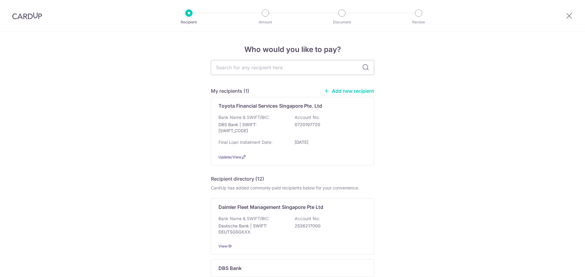 The image size is (585, 277). I want to click on div: CardUp has added commonly-paid recipients below for your convenience., so click(292, 188).